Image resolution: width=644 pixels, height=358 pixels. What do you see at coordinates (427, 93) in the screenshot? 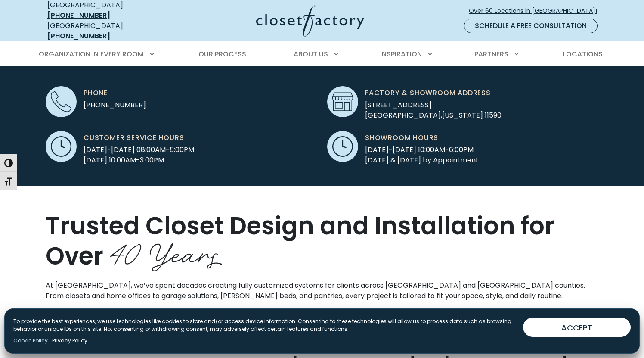
I see `span: Factory & Showroom Address` at bounding box center [427, 93].